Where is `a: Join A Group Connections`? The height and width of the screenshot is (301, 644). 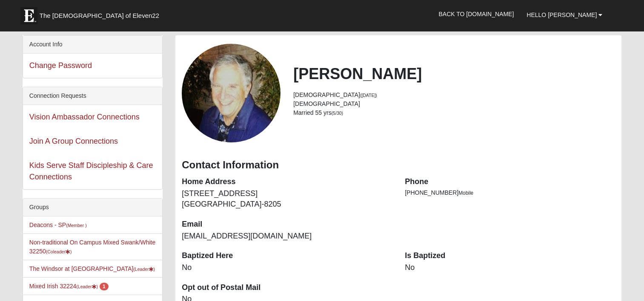
a: Join A Group Connections is located at coordinates (74, 141).